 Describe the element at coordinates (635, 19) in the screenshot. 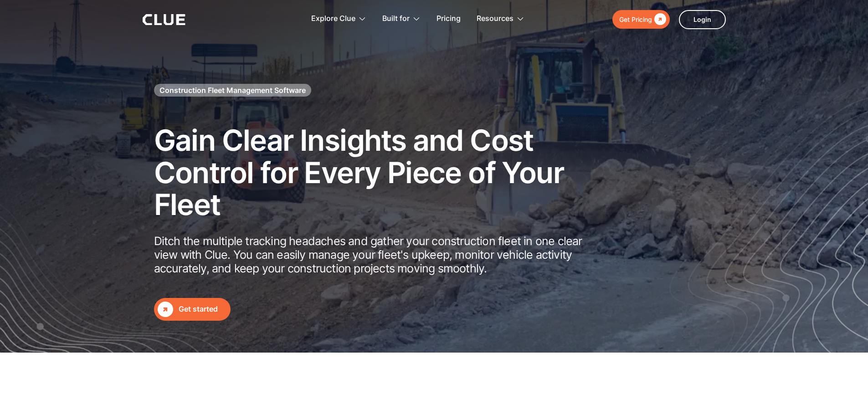

I see `div: Get Pricing` at that location.